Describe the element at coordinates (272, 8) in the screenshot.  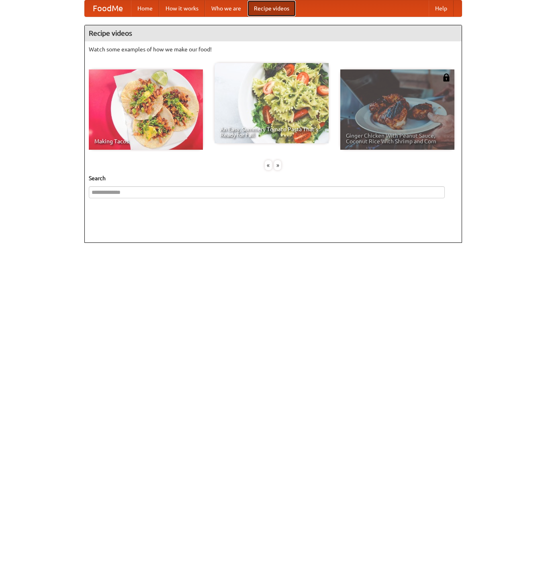
I see `a: Recipe videos` at that location.